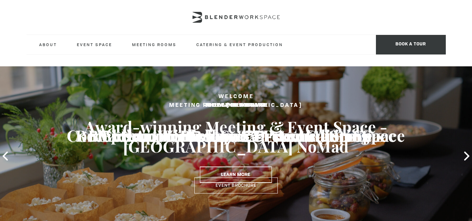  What do you see at coordinates (236, 185) in the screenshot?
I see `a: Event Brochure` at bounding box center [236, 185].